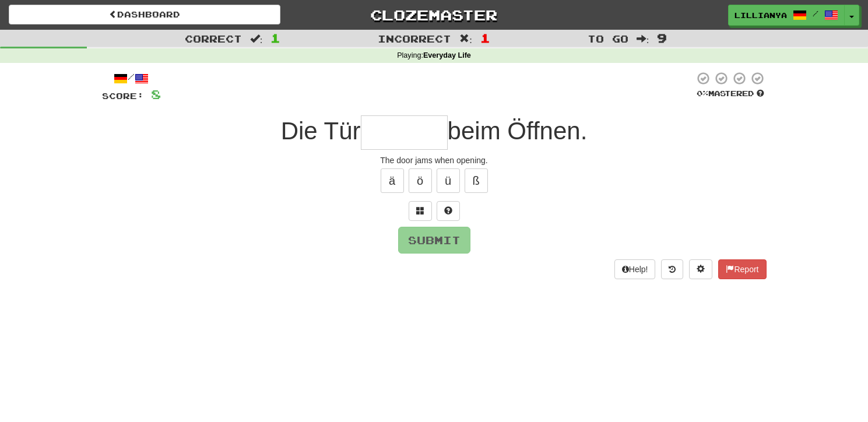  Describe the element at coordinates (731, 94) in the screenshot. I see `div: Mastered` at that location.